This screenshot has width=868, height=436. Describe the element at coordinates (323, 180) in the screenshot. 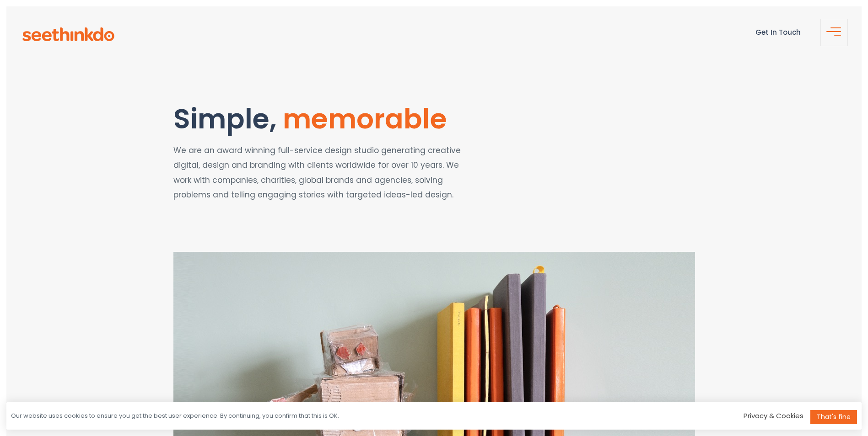

I see `p: We are an award winning full-service design studio generating creative digital, design and brandi...` at that location.